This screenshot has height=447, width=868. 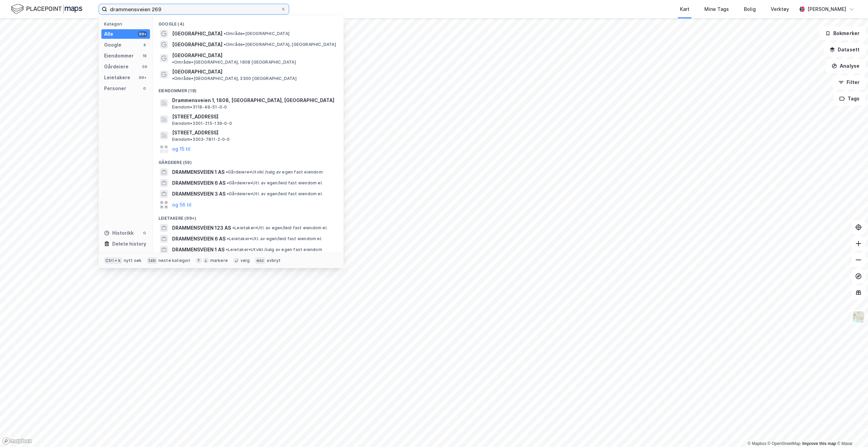 What do you see at coordinates (784, 444) in the screenshot?
I see `a: OpenStreetMap` at bounding box center [784, 444].